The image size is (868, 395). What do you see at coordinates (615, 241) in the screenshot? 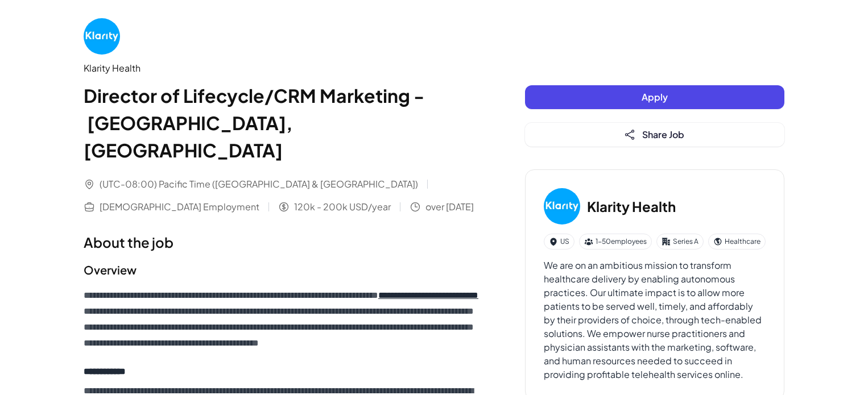
I see `div: 1-50 employees` at bounding box center [615, 241].